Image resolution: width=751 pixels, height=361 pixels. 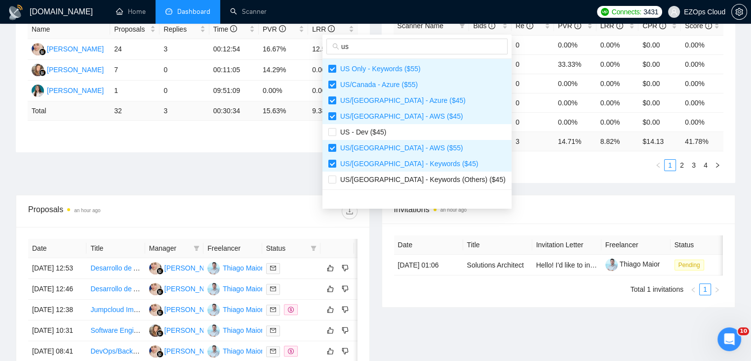 What do you see at coordinates (234, 91) in the screenshot?
I see `td: 09:51:09` at bounding box center [234, 91].